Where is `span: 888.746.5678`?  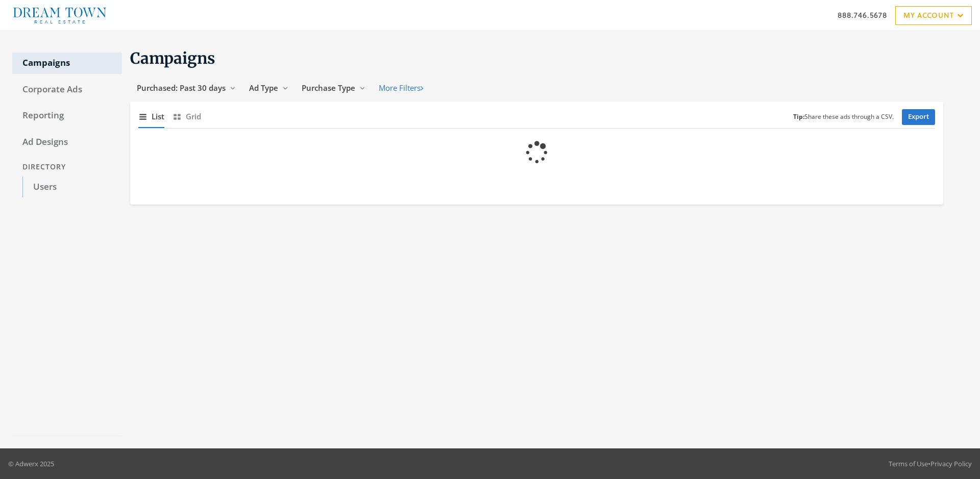 span: 888.746.5678 is located at coordinates (862, 15).